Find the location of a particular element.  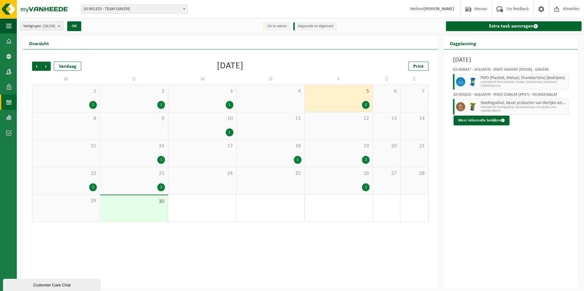

span: 16 is located at coordinates (134, 146).